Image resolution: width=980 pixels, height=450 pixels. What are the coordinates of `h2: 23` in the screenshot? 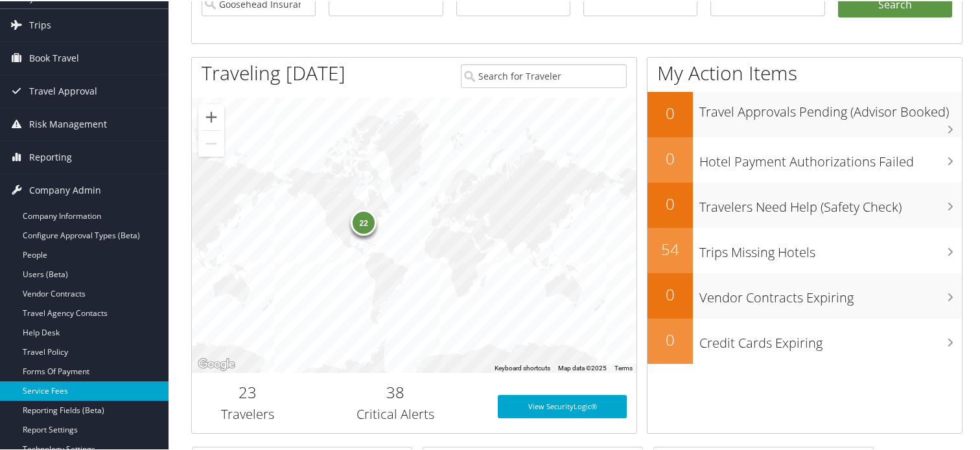 It's located at (247, 391).